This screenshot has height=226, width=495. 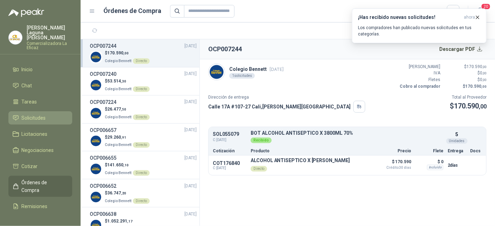 What do you see at coordinates (130, 221) in the screenshot?
I see `span: ,17` at bounding box center [130, 221].